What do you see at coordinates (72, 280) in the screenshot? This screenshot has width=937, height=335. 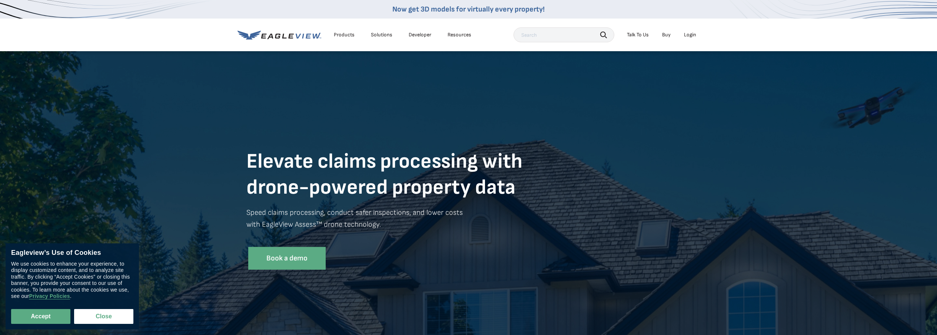 I see `div: We use cookies to enhance your experience, to display customized content, and to analyze site tra...` at bounding box center [72, 280].